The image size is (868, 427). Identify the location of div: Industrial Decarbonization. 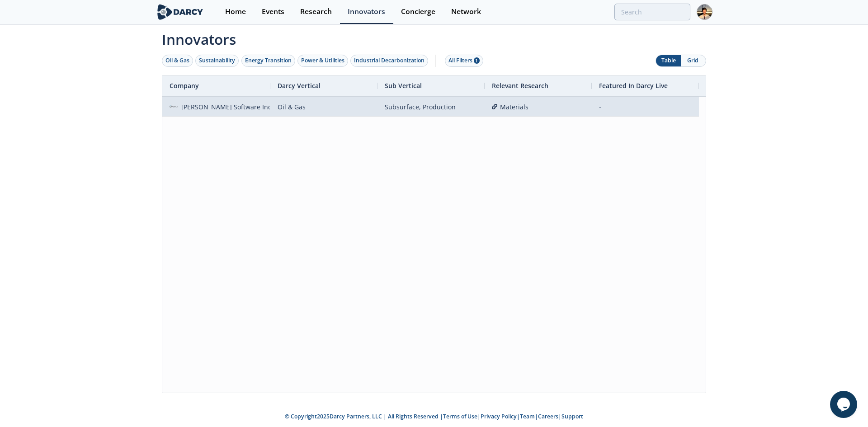
(389, 60).